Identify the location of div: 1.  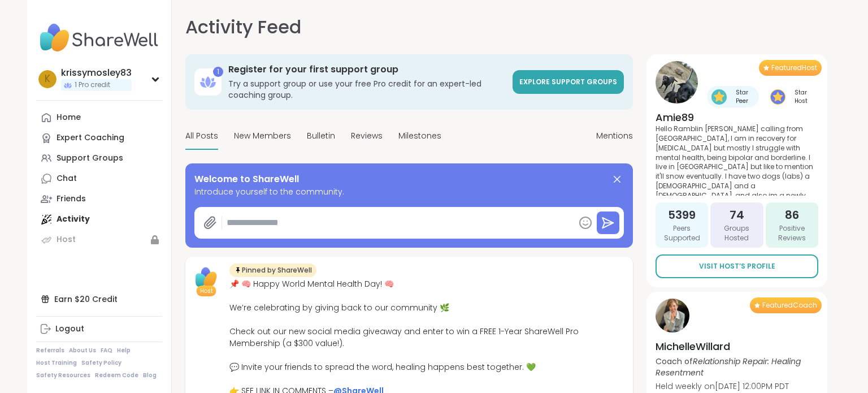
(218, 72).